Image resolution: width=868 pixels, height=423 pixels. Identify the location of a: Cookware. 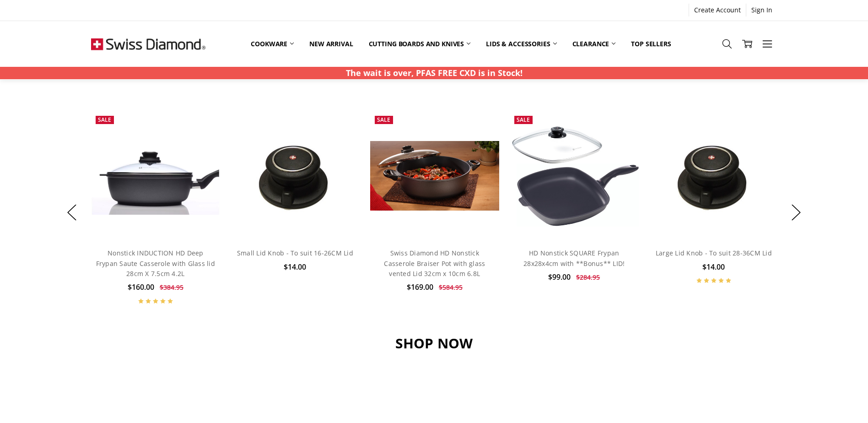
(272, 44).